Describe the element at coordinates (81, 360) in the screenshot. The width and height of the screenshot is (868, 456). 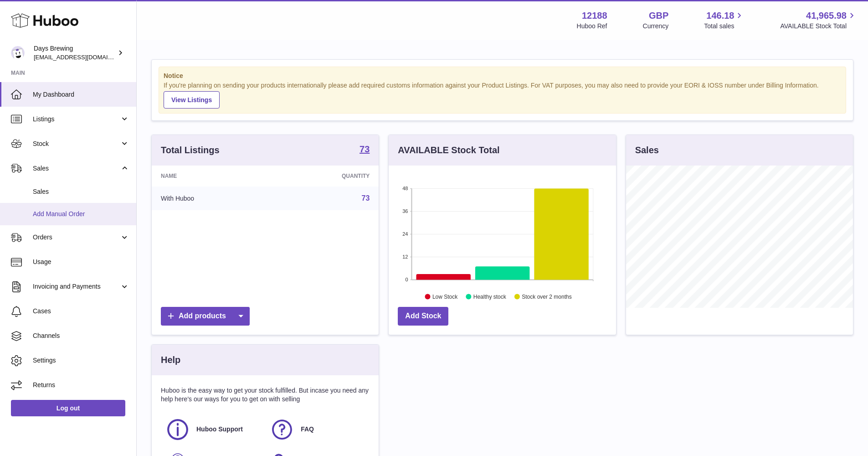
I see `span: Settings` at that location.